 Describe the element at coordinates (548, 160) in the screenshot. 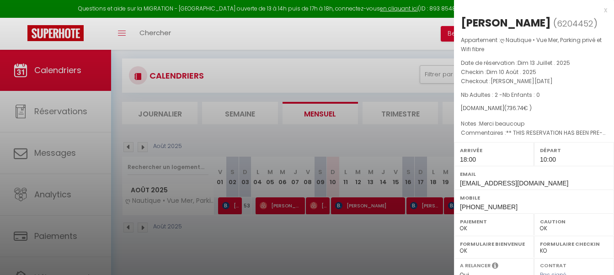

I see `span: 10:00` at that location.